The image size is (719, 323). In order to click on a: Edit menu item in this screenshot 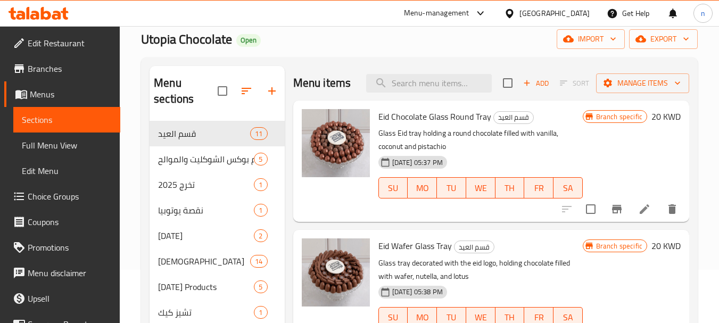, I will do `click(645, 209)`.